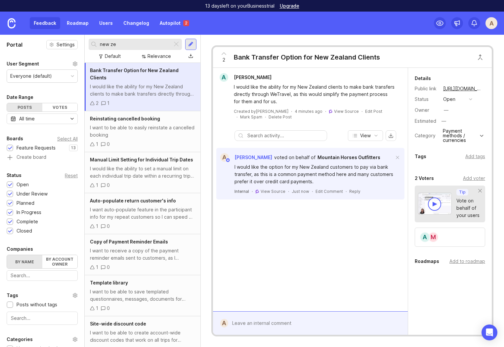  I want to click on div: I want auto-populate feature in the participant info for my repeat customers so I can speed up th..., so click(143, 213).